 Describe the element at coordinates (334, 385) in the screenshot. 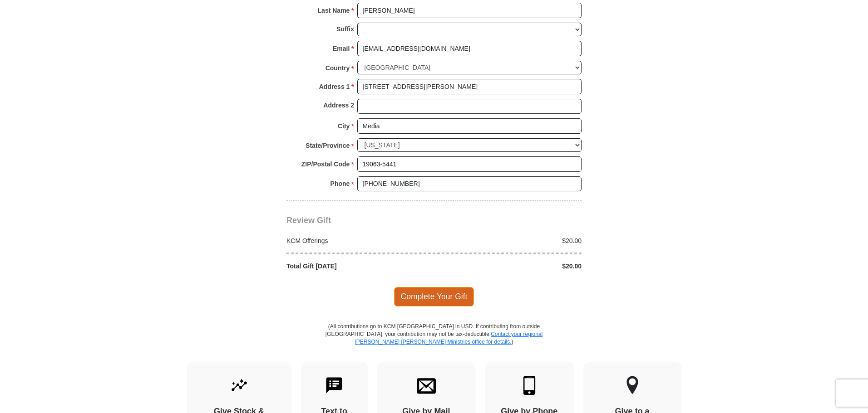

I see `img: text-to-give.svg` at that location.